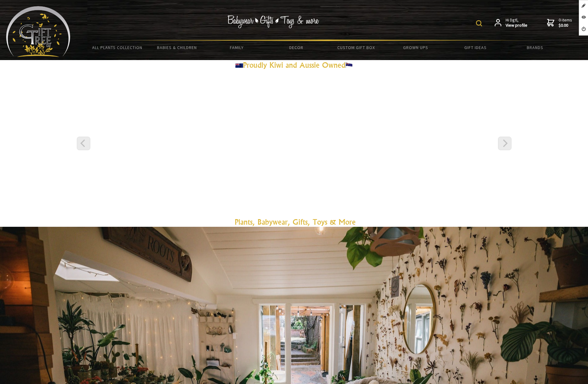 This screenshot has height=384, width=588. Describe the element at coordinates (117, 48) in the screenshot. I see `a: All Plants Collection` at that location.